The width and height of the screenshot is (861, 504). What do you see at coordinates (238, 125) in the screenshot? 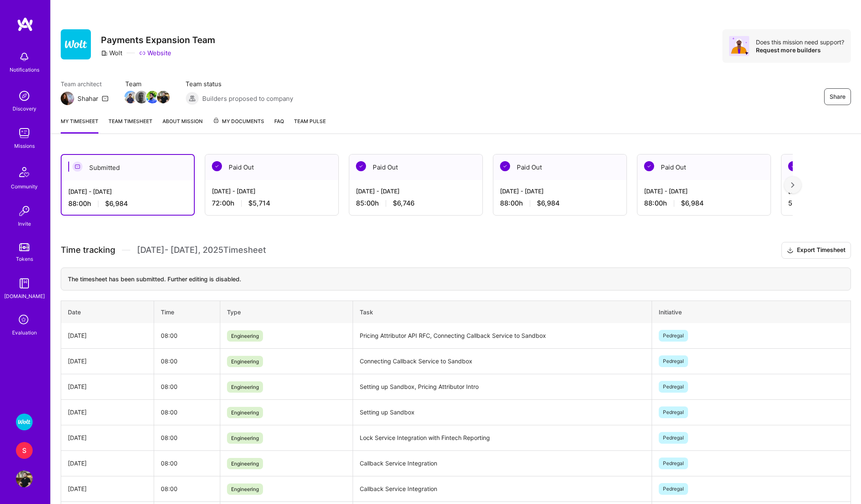
I see `a: My Documents` at bounding box center [238, 125].